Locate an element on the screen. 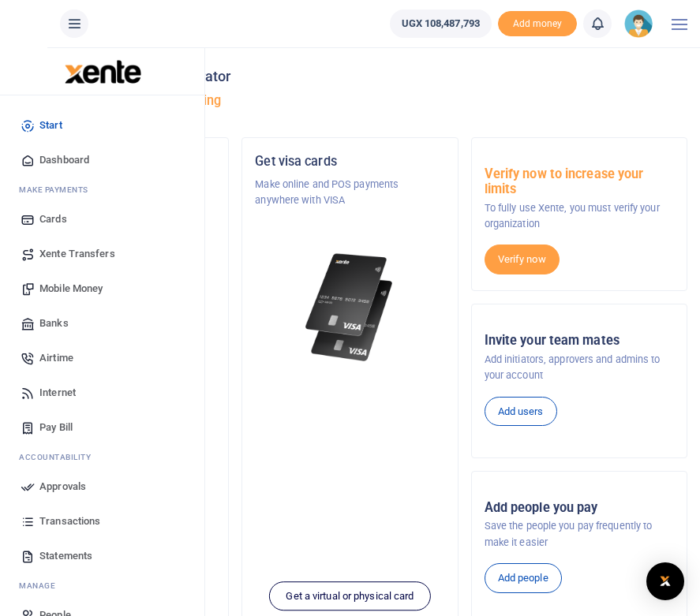 The image size is (700, 616). a: logo-small logo-large logo-large is located at coordinates (102, 70).